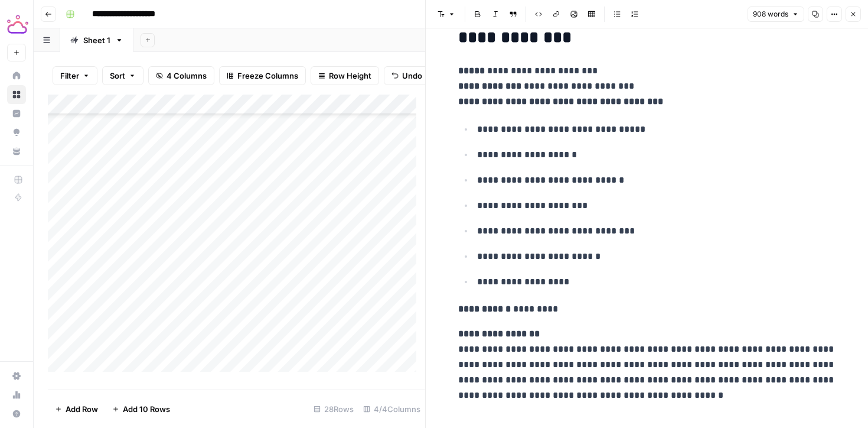  Describe the element at coordinates (117, 76) in the screenshot. I see `span: Sort` at that location.